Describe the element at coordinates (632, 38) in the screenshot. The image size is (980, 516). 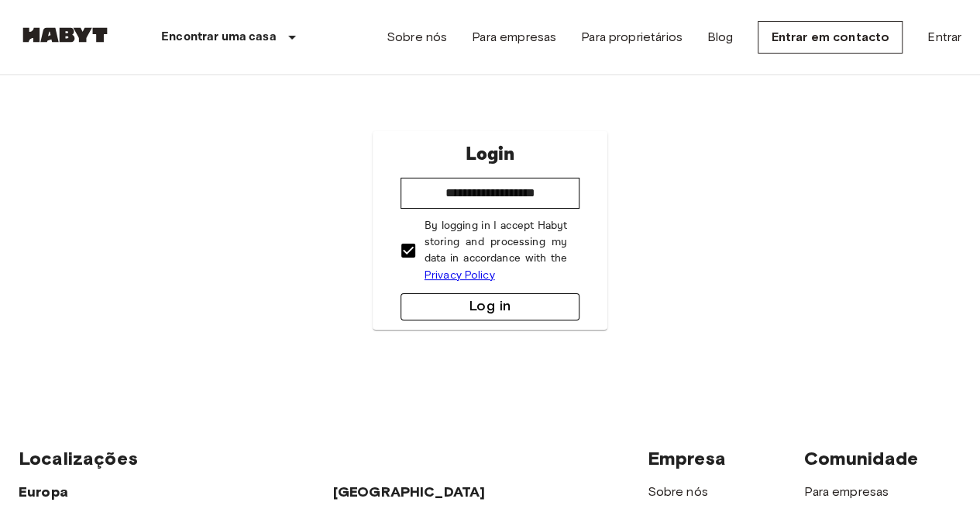
I see `a: Para proprietários` at that location.